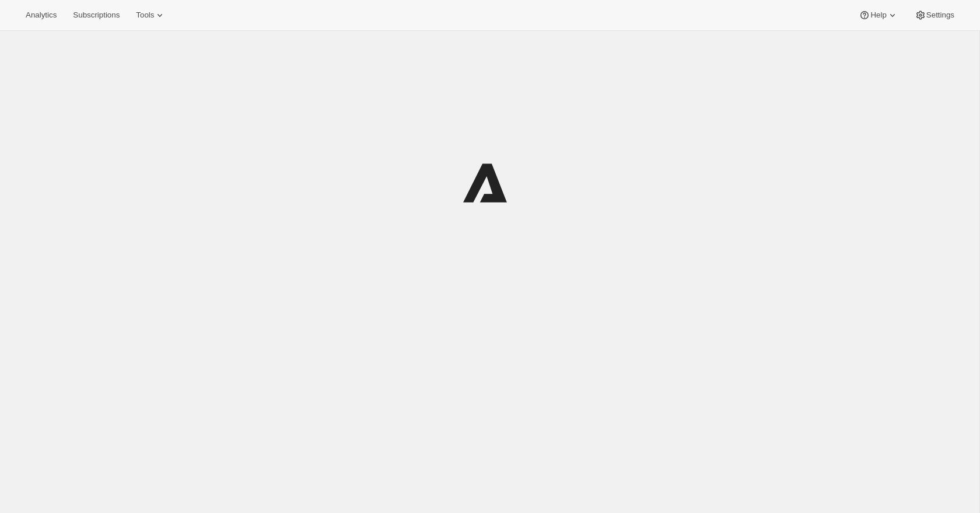 The width and height of the screenshot is (980, 513). Describe the element at coordinates (940, 15) in the screenshot. I see `span: Settings` at that location.